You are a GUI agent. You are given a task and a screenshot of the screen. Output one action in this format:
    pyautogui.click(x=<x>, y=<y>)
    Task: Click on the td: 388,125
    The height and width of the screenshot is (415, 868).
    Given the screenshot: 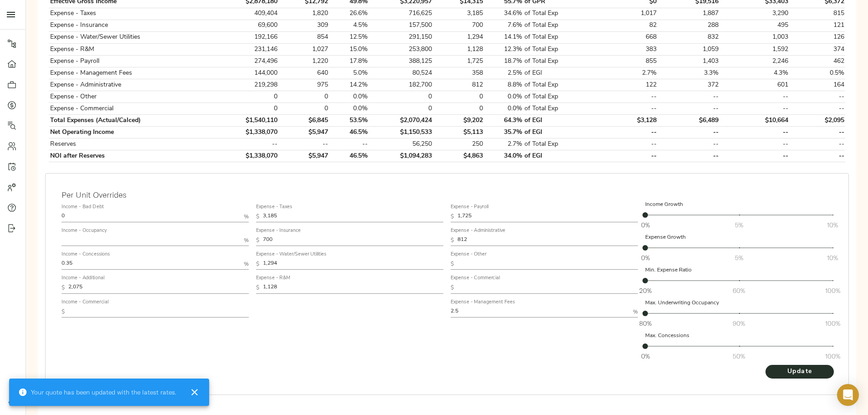 What is the action you would take?
    pyautogui.click(x=401, y=62)
    